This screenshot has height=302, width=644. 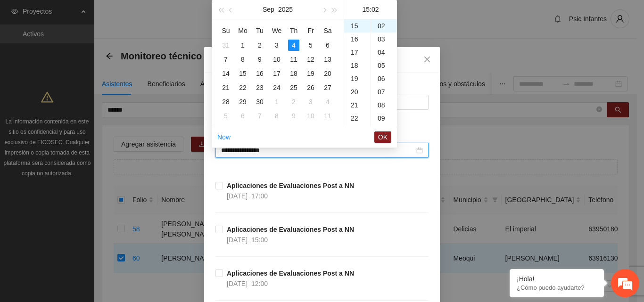 I want to click on td: 2025-10-10, so click(x=311, y=116).